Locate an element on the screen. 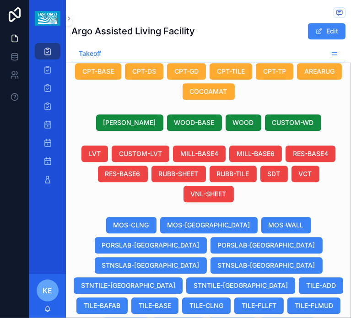 The width and height of the screenshot is (351, 318). span: CPT-BASE is located at coordinates (98, 71).